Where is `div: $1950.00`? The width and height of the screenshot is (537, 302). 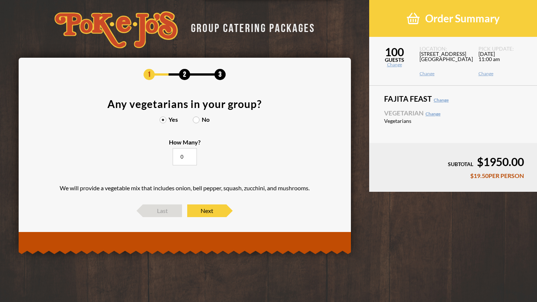 div: $1950.00 is located at coordinates (453, 162).